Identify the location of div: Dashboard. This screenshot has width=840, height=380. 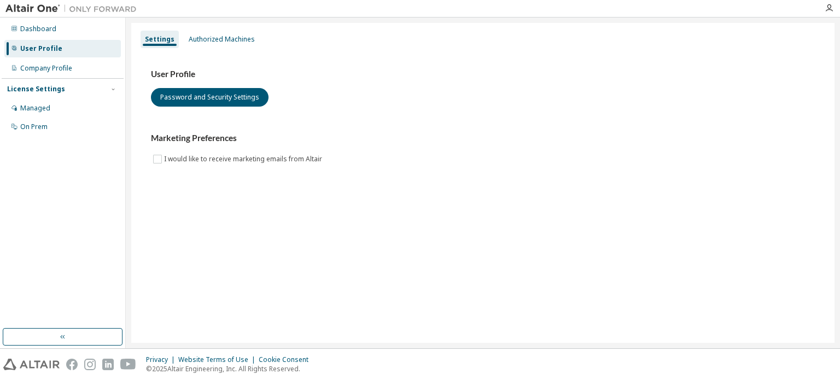
(38, 29).